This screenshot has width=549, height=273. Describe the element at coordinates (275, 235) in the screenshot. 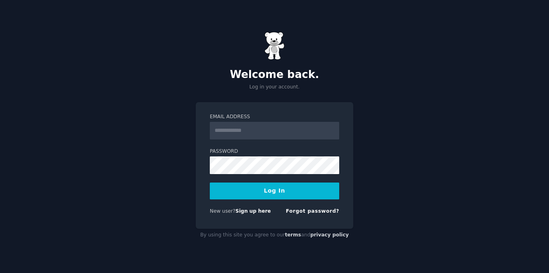

I see `div: By using this site you agree to our and` at that location.